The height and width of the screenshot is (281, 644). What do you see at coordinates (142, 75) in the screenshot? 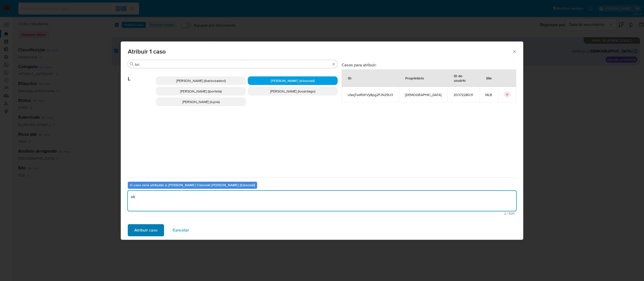
I see `span: L` at bounding box center [142, 75].